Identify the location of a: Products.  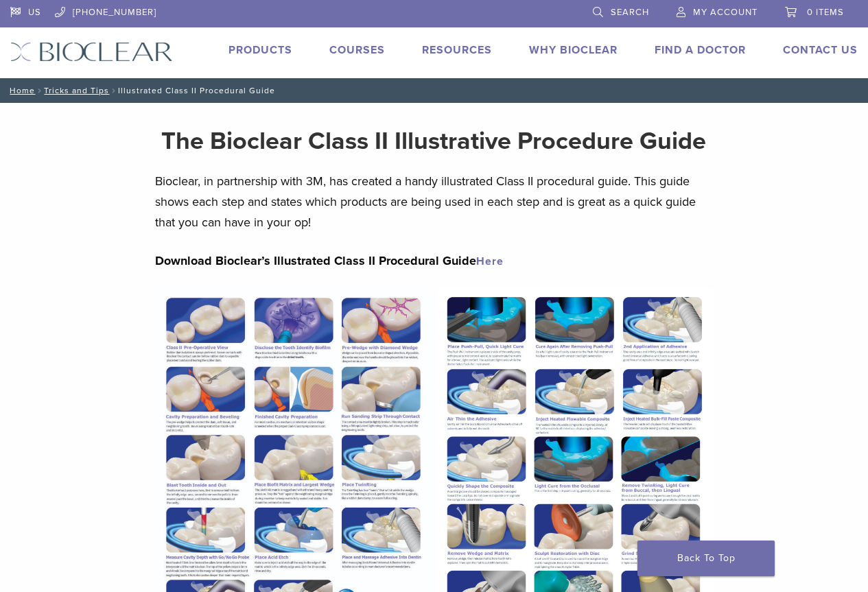
(260, 50).